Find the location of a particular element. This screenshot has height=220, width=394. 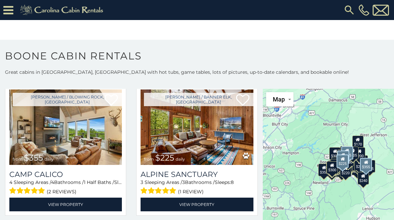

img: Alpine Sanctuary is located at coordinates (197, 127).